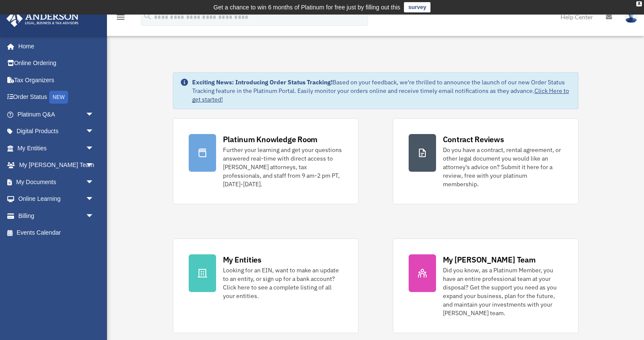 The height and width of the screenshot is (340, 644). I want to click on a: menu, so click(121, 18).